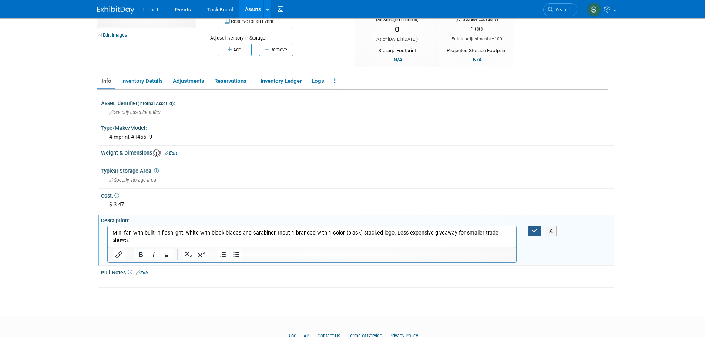  Describe the element at coordinates (154, 255) in the screenshot. I see `button: Italic` at that location.